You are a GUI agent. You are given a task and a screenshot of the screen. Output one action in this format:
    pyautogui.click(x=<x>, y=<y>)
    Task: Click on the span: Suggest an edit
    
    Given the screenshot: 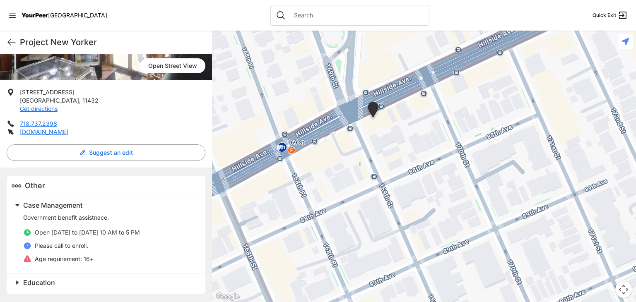 What is the action you would take?
    pyautogui.click(x=111, y=153)
    